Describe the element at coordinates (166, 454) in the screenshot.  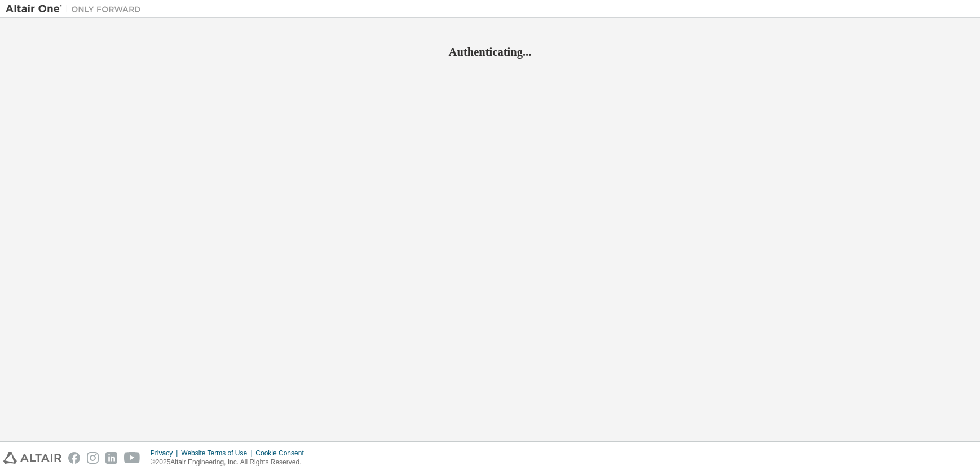
I see `div: Privacy` at that location.